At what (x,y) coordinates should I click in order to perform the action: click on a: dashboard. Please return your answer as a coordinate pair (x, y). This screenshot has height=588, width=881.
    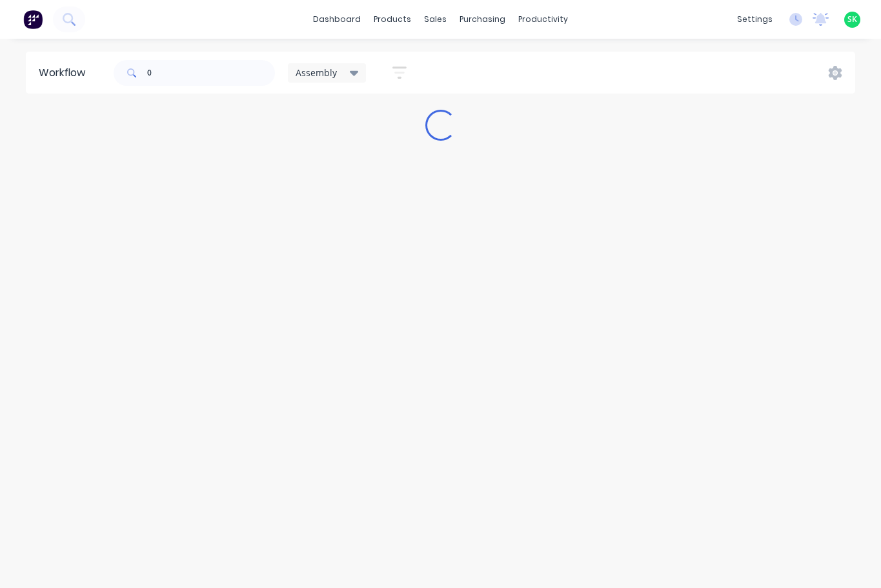
    Looking at the image, I should click on (337, 20).